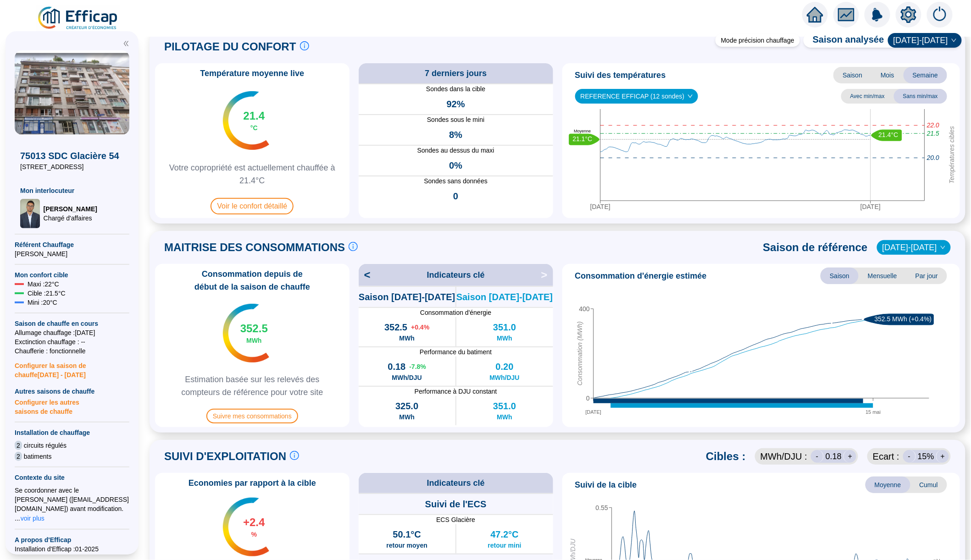 Image resolution: width=971 pixels, height=560 pixels. Describe the element at coordinates (72, 191) in the screenshot. I see `span: Mon interlocuteur` at that location.